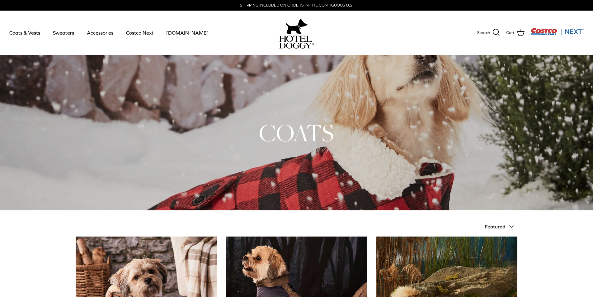 Image resolution: width=593 pixels, height=297 pixels. What do you see at coordinates (510, 33) in the screenshot?
I see `span: Cart` at bounding box center [510, 33].